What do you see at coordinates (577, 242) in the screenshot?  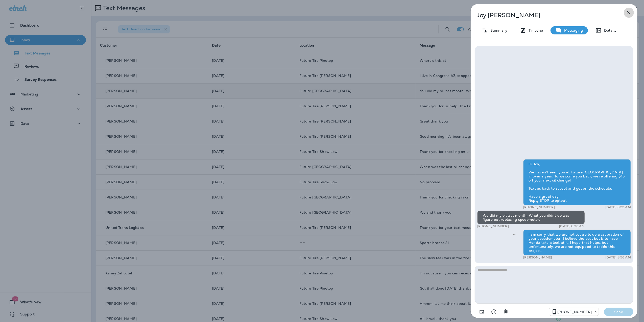 I see `div: I am sorry that we are not set up to do a calibration of your speedometer. I believe the best bet...` at bounding box center [577, 242].